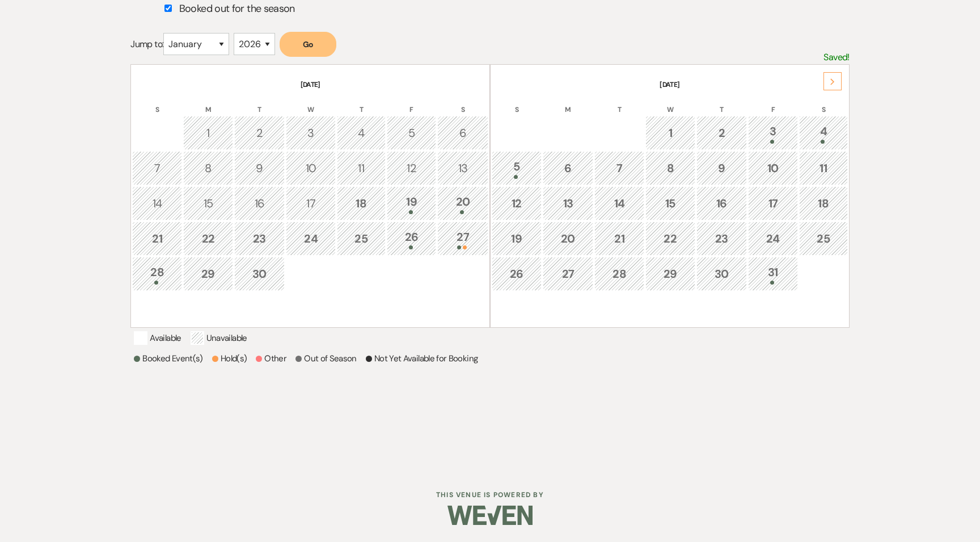  Describe the element at coordinates (326, 358) in the screenshot. I see `p: Out of Season` at that location.